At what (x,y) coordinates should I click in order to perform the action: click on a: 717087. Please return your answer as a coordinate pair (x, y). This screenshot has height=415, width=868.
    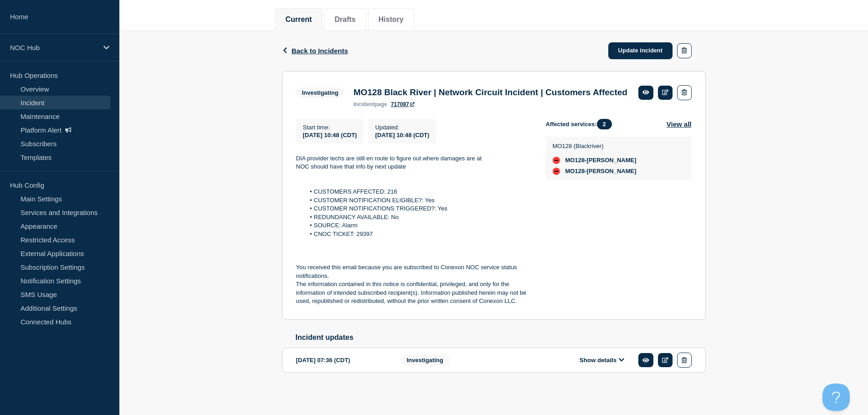
    Looking at the image, I should click on (403, 105).